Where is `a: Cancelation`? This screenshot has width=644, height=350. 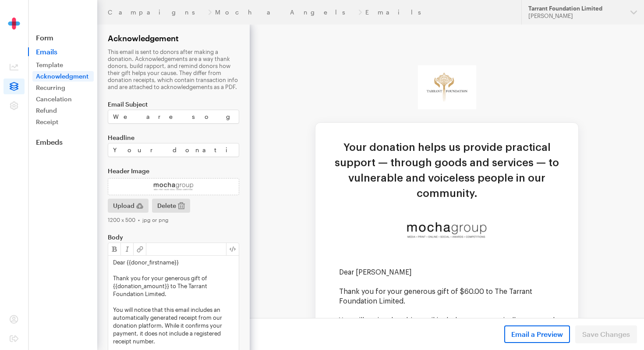 a: Cancelation is located at coordinates (63, 99).